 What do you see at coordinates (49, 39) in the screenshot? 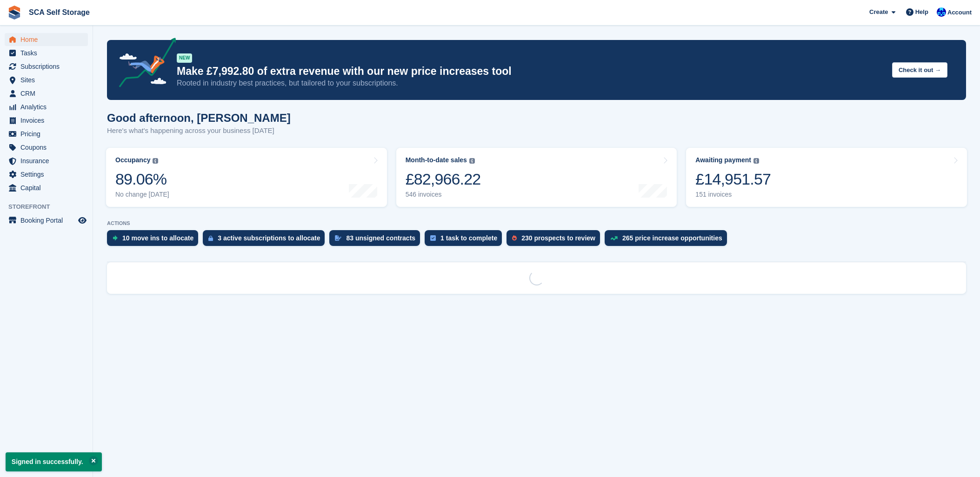
I see `span: Home` at bounding box center [49, 39].